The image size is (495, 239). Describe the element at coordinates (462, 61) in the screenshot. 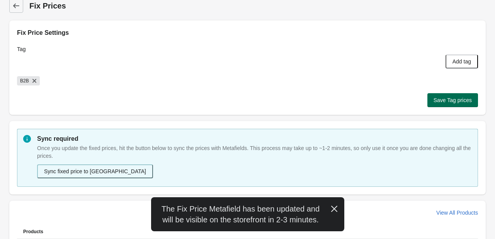

I see `span: Add tag` at that location.